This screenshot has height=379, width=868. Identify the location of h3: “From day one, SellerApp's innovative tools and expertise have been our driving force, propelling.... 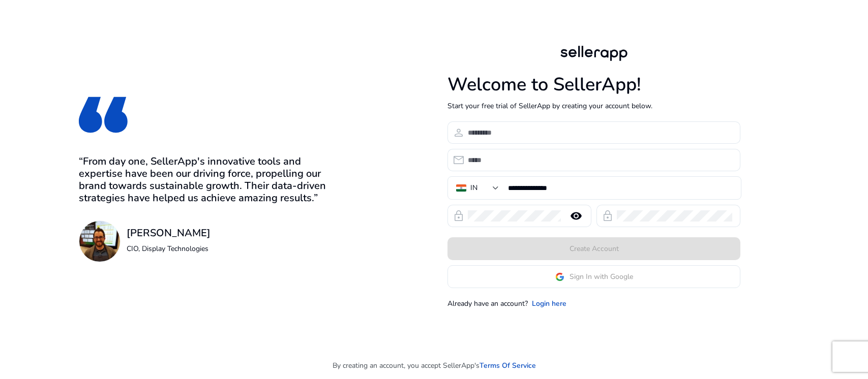
(209, 180).